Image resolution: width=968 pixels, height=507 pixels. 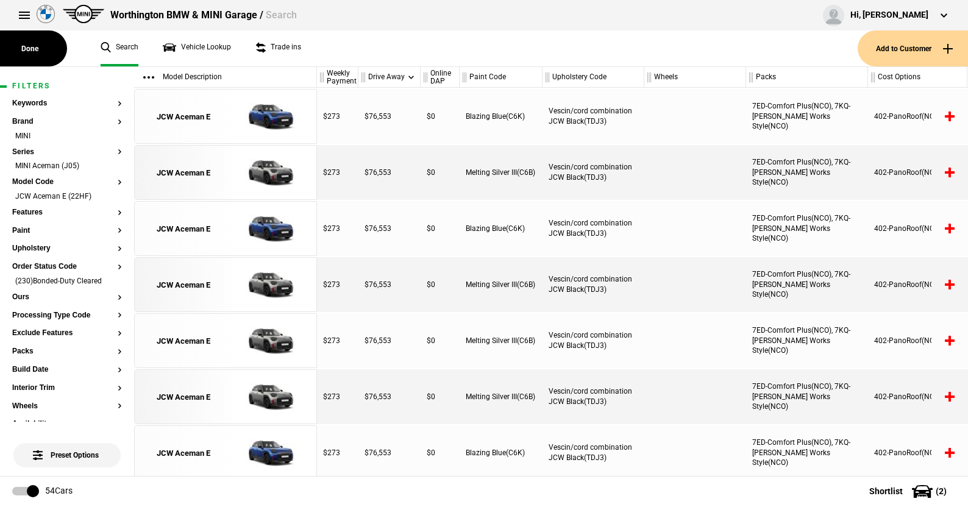 What do you see at coordinates (593, 77) in the screenshot?
I see `div: Upholstery Code` at bounding box center [593, 77].